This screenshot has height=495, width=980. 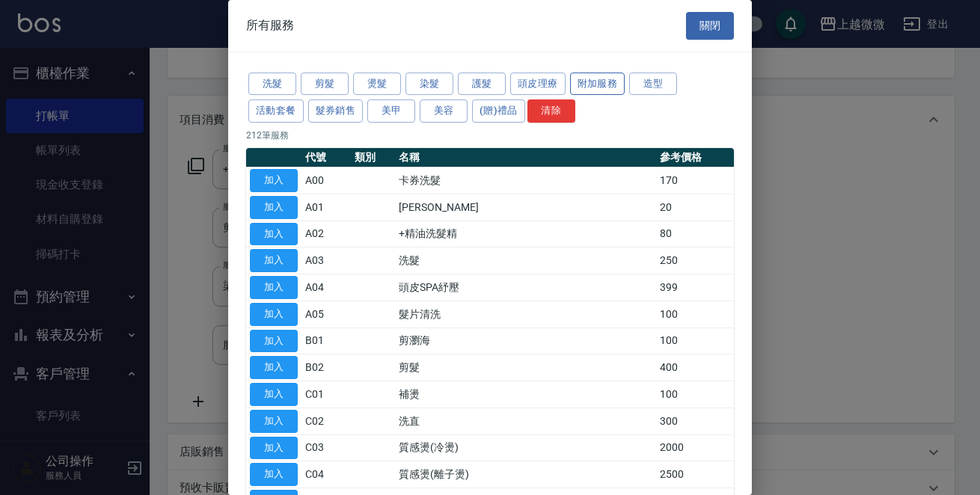 What do you see at coordinates (326, 261) in the screenshot?
I see `td: A03` at bounding box center [326, 261].